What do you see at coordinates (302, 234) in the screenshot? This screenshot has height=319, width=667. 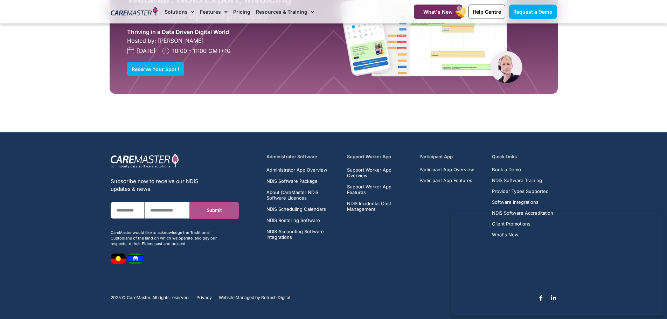 I see `span: NDIS Accounting Software Integrations` at bounding box center [302, 234].